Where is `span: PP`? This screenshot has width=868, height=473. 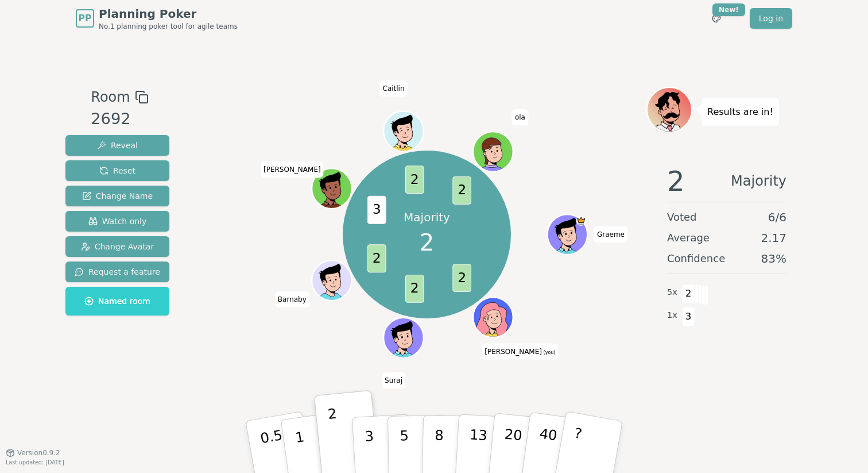 span: PP is located at coordinates (85, 18).